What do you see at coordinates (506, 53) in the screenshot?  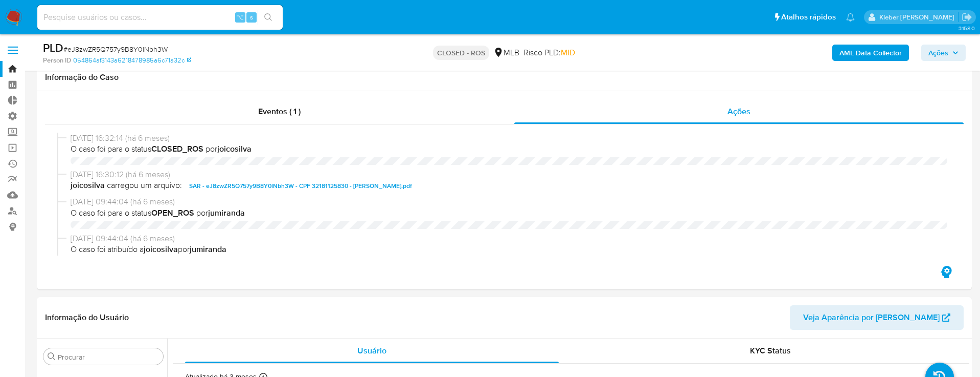 I see `div: MLB` at bounding box center [506, 53].